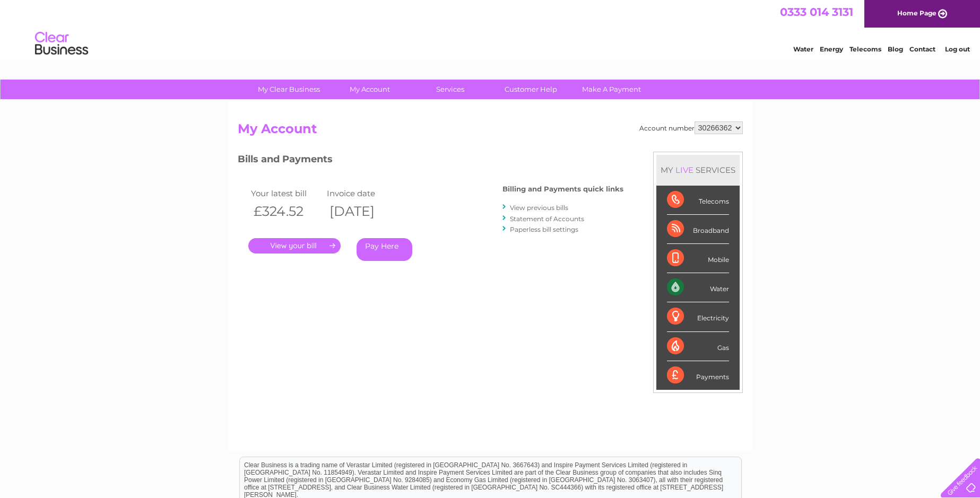 Image resolution: width=980 pixels, height=498 pixels. Describe the element at coordinates (831, 49) in the screenshot. I see `a: Energy` at that location.